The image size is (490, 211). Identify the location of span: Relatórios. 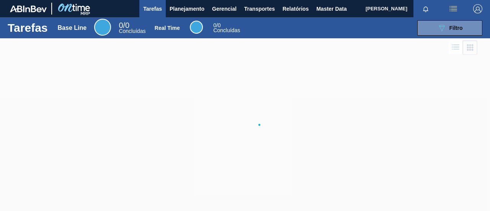
(295, 9).